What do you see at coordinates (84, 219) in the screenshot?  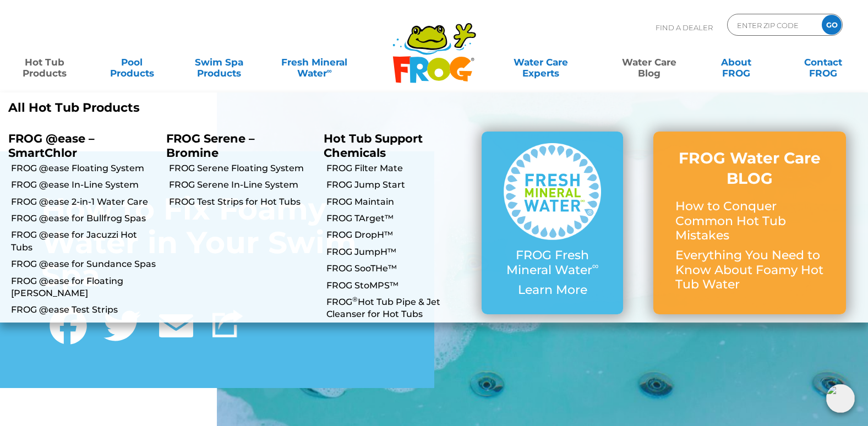 I see `a: FROG @ease for Bullfrog Spas` at bounding box center [84, 219].